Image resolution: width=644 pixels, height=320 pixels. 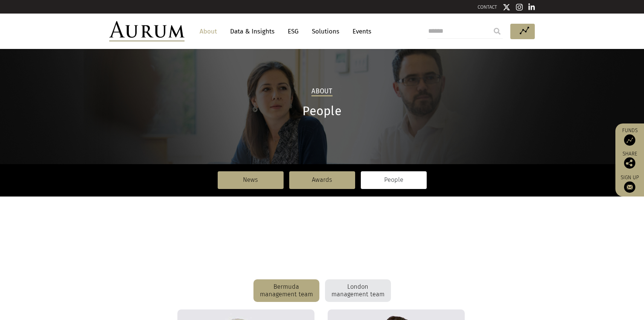 I want to click on div: Bermuda management team, so click(x=286, y=291).